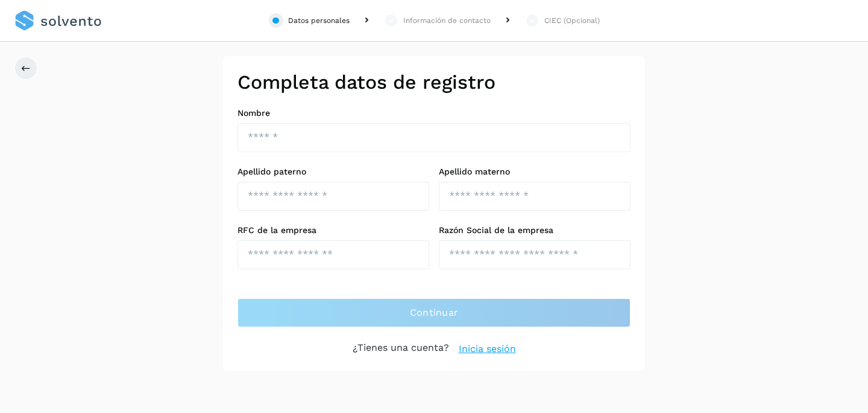 Image resolution: width=868 pixels, height=413 pixels. I want to click on button: Continuar, so click(434, 313).